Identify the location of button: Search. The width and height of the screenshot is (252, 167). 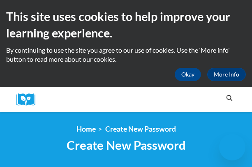
(229, 98).